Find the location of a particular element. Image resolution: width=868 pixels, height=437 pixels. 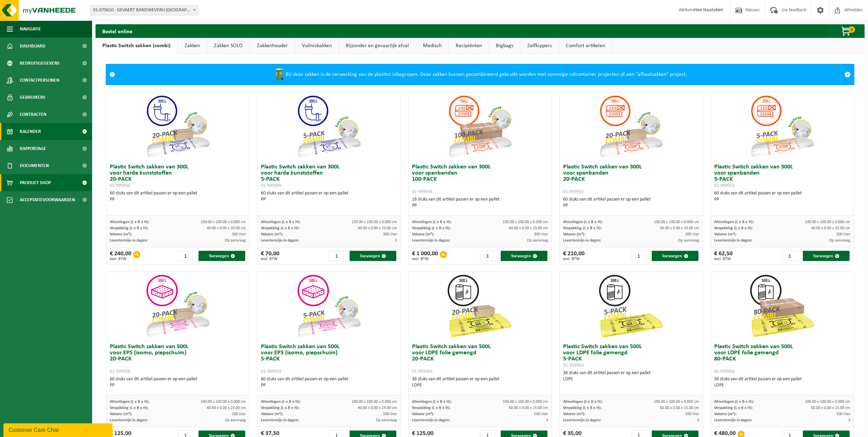

h2: Bestel online is located at coordinates (118, 31).